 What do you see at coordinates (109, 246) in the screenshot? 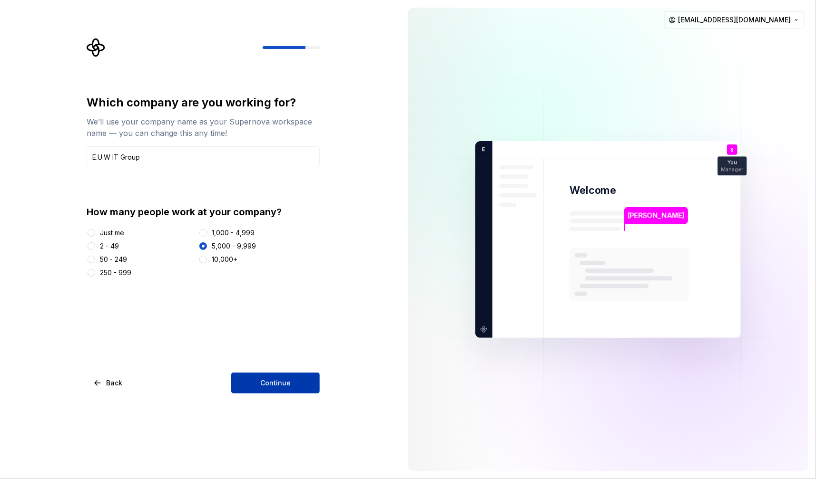
I see `div: 2 - 49` at bounding box center [109, 246].